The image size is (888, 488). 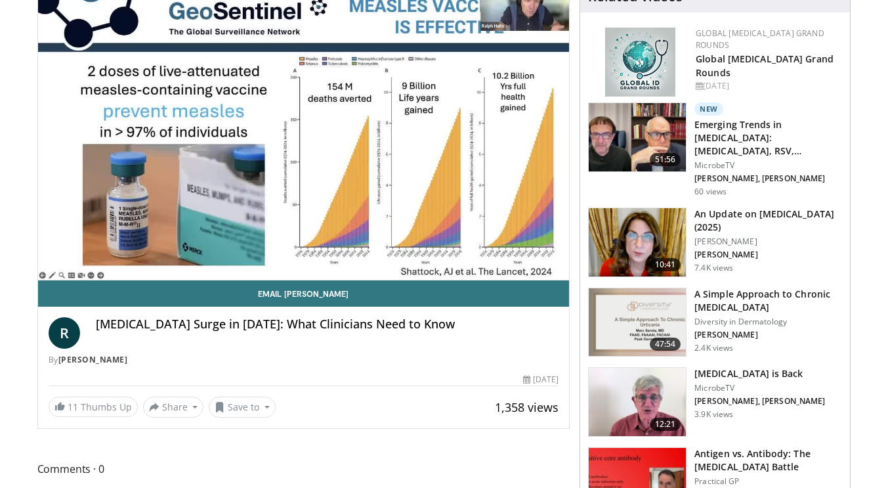 What do you see at coordinates (304, 360) in the screenshot?
I see `div: By` at bounding box center [304, 360].